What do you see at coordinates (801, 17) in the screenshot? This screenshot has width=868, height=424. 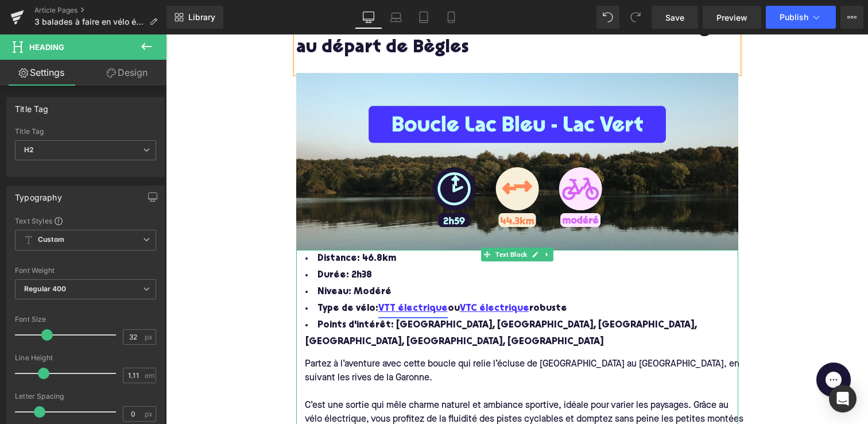 I see `button: Publish` at bounding box center [801, 17].